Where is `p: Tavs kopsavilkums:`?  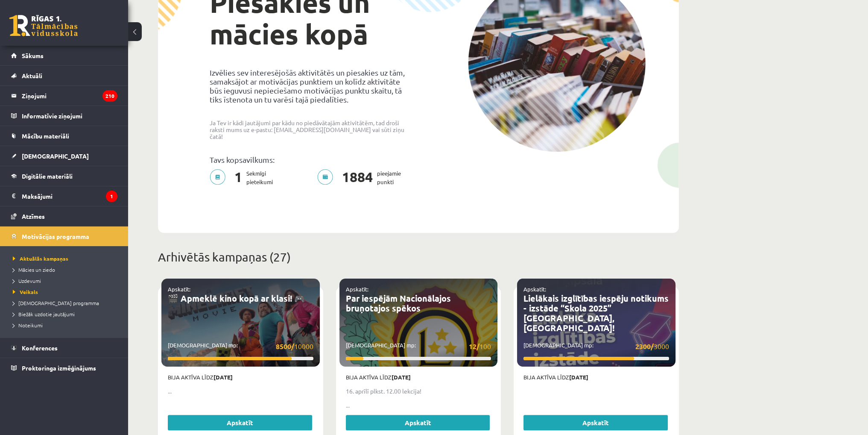
p: Tavs kopsavilkums: is located at coordinates (311, 159).